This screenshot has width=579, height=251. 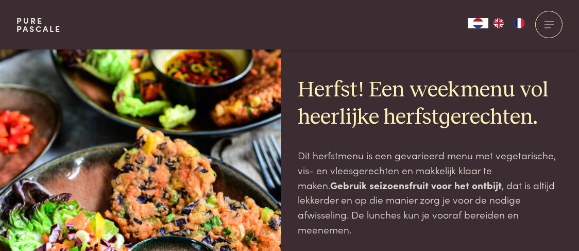 I want to click on a: NL, so click(x=478, y=23).